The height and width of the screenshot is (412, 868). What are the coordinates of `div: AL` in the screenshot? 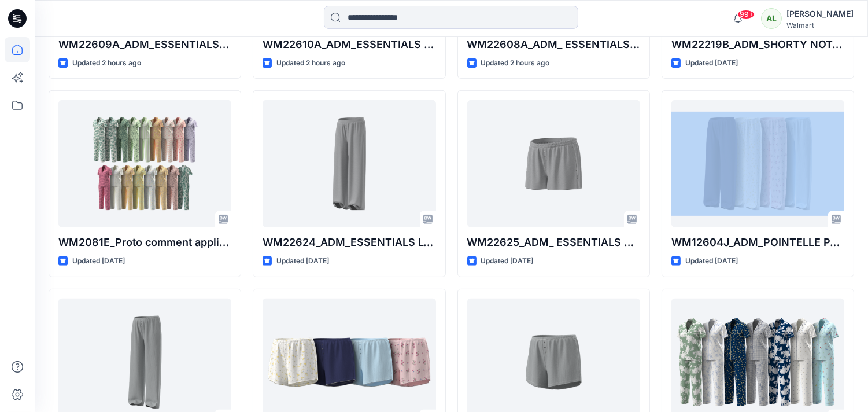 It's located at (771, 18).